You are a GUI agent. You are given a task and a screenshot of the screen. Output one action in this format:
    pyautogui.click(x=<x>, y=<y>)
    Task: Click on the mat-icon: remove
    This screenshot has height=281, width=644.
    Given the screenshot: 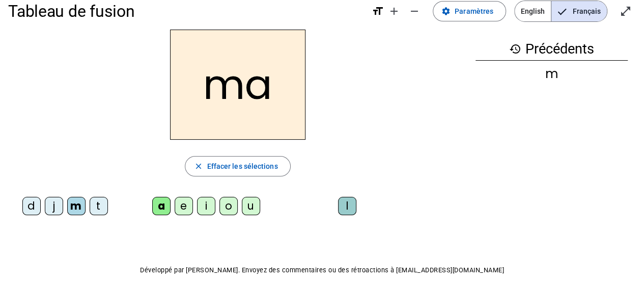 What is the action you would take?
    pyautogui.click(x=414, y=11)
    